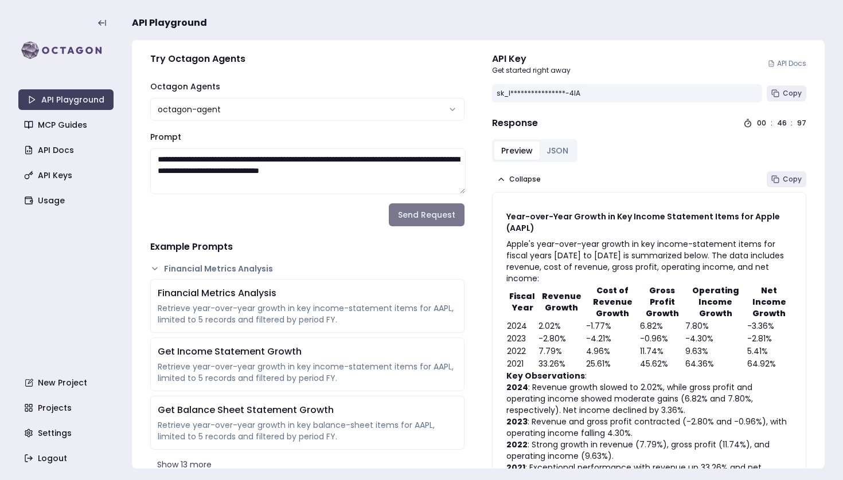  Describe the element at coordinates (517, 445) in the screenshot. I see `strong: 2022` at that location.